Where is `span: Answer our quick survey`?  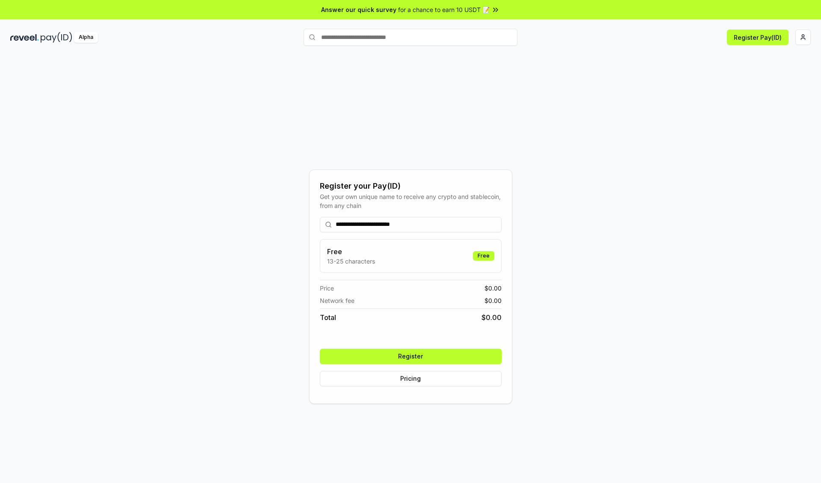
span: Answer our quick survey is located at coordinates (359, 9).